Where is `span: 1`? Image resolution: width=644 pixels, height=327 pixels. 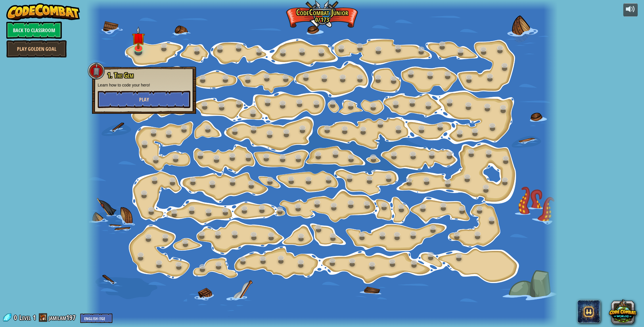
span: 1 is located at coordinates (34, 318).